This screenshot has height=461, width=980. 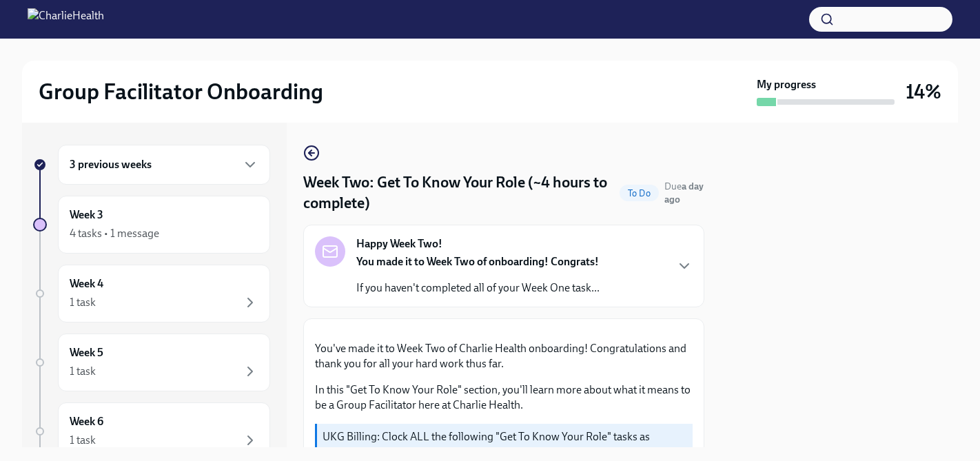 I want to click on p: In this "Get To Know Your Role" section, you'll learn more about what it means to be a Group Faci..., so click(x=503, y=398).